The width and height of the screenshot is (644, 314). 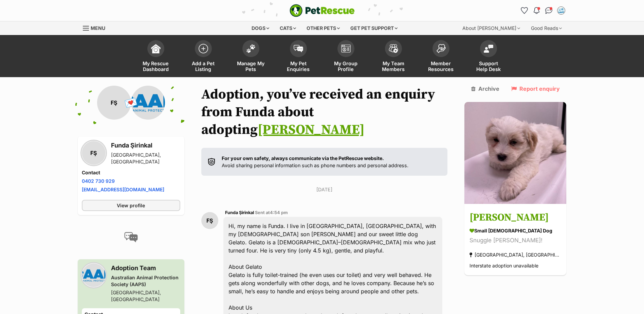 What do you see at coordinates (504, 266) in the screenshot?
I see `span: Interstate adoption unavailable` at bounding box center [504, 266].